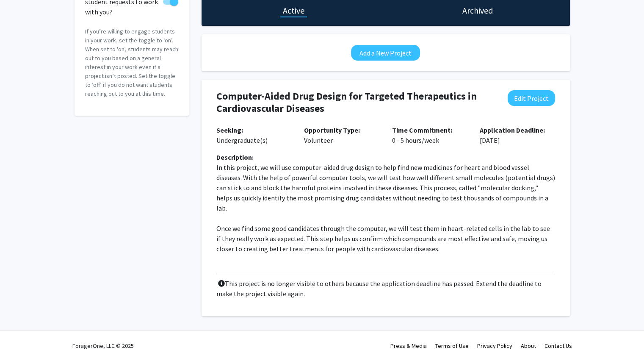 Image resolution: width=644 pixels, height=350 pixels. Describe the element at coordinates (293, 10) in the screenshot. I see `h1: Active` at that location.